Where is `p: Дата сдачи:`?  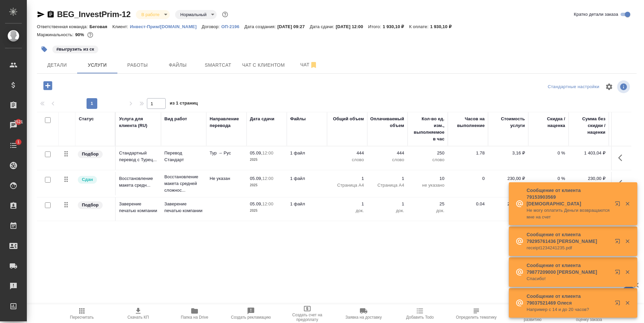 p: Дата сдачи: is located at coordinates (323, 26).